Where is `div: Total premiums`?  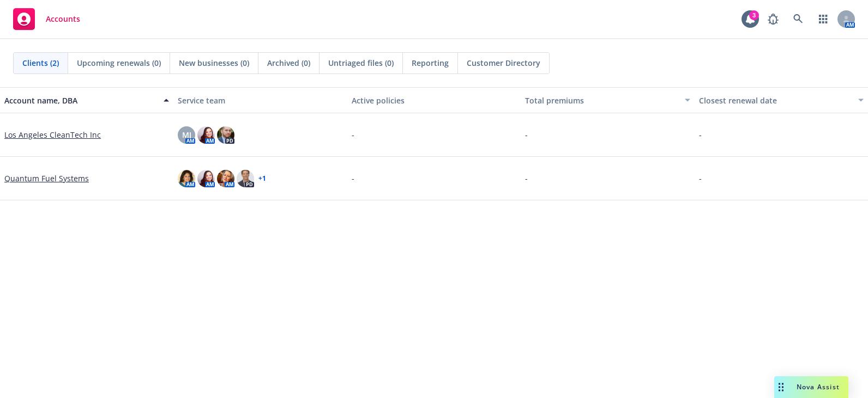
div: Total premiums is located at coordinates (602, 100).